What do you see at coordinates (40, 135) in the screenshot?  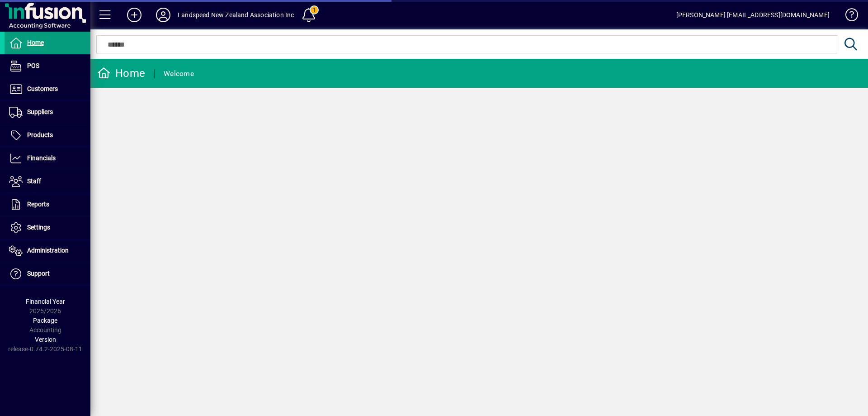 I see `span: Products` at bounding box center [40, 135].